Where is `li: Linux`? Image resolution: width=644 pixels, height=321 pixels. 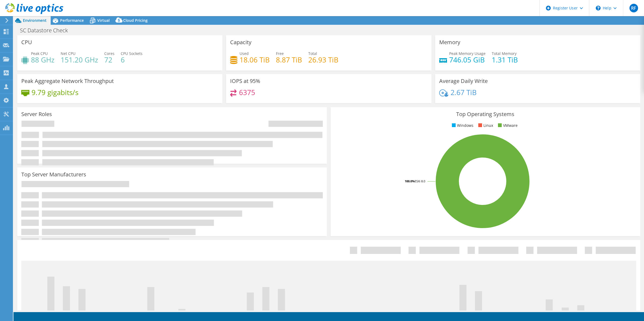
li: Linux is located at coordinates (485, 126).